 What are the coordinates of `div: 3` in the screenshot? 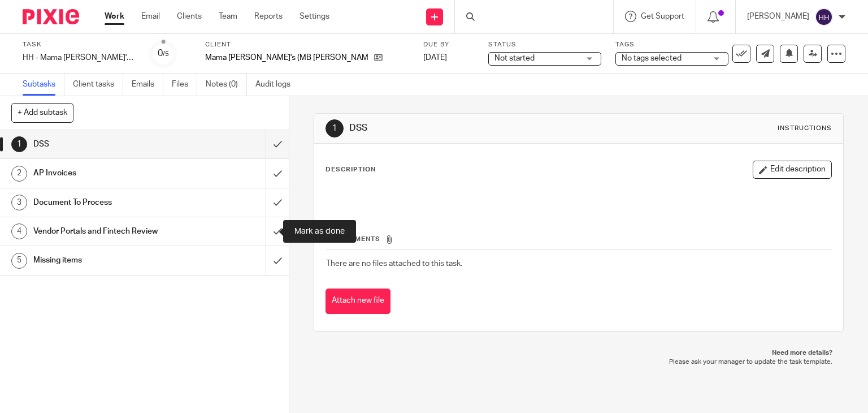 It's located at (19, 203).